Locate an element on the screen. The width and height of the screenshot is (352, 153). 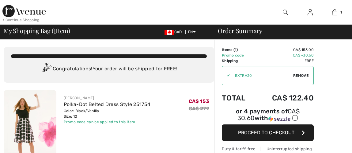
div: < Continue Shopping is located at coordinates (21, 20).